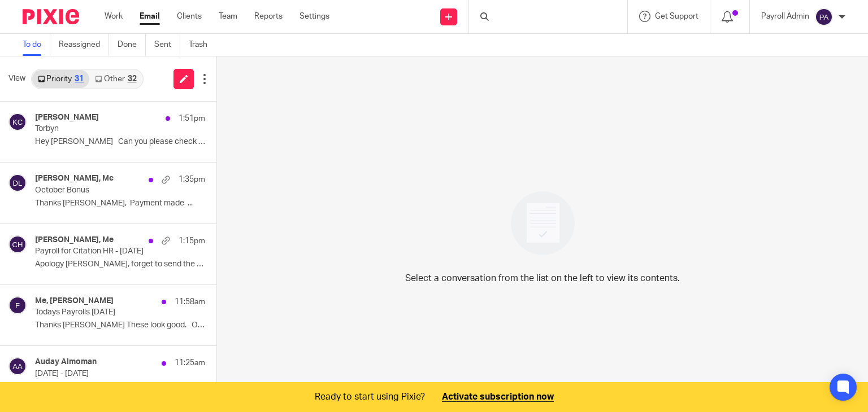 This screenshot has height=412, width=868. I want to click on img: image, so click(543, 223).